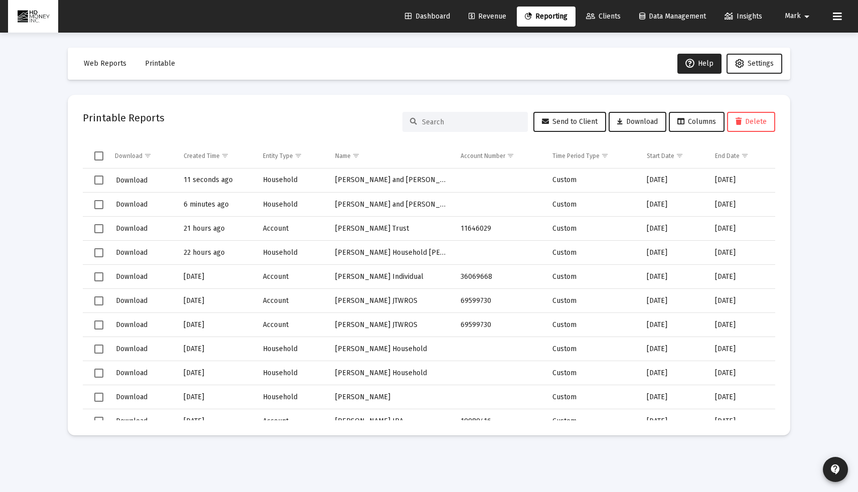 This screenshot has width=858, height=492. Describe the element at coordinates (499, 277) in the screenshot. I see `td: 36069668` at that location.